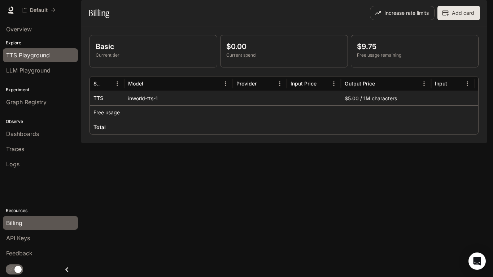 The height and width of the screenshot is (277, 493). Describe the element at coordinates (98, 98) in the screenshot. I see `p: TTS` at that location.